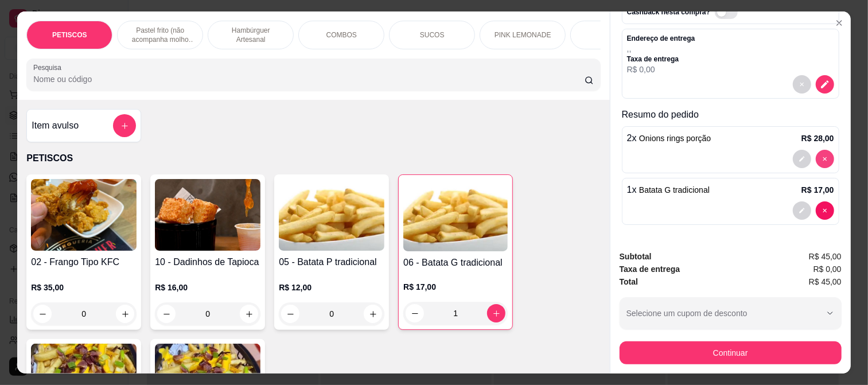  I want to click on p: Pastel frito (não acompanha molho artesanal), so click(160, 35).